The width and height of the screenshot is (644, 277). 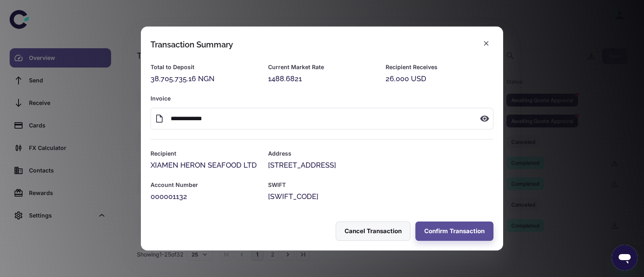 I want to click on div: Transaction Summary, so click(x=191, y=45).